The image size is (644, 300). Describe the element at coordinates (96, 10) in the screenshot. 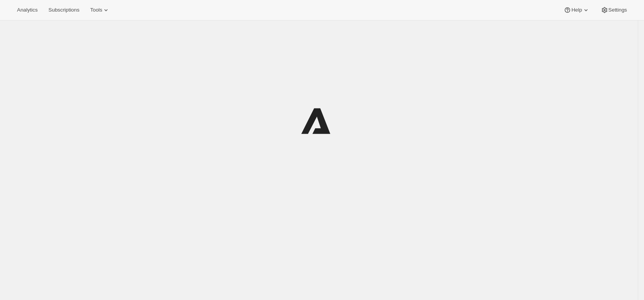

I see `span: Tools` at that location.